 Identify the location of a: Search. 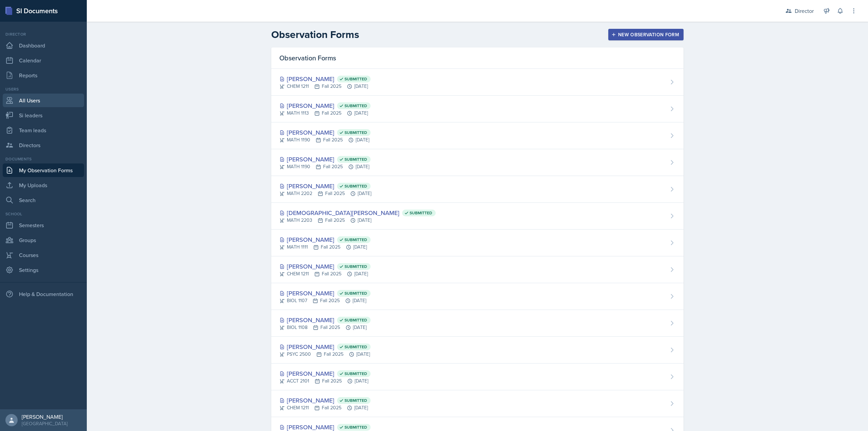
(44, 200).